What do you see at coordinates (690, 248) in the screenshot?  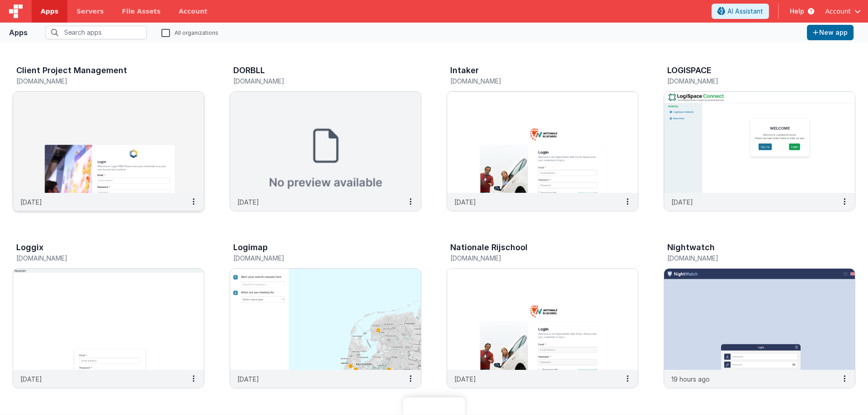 I see `h3: Nightwatch` at bounding box center [690, 248].